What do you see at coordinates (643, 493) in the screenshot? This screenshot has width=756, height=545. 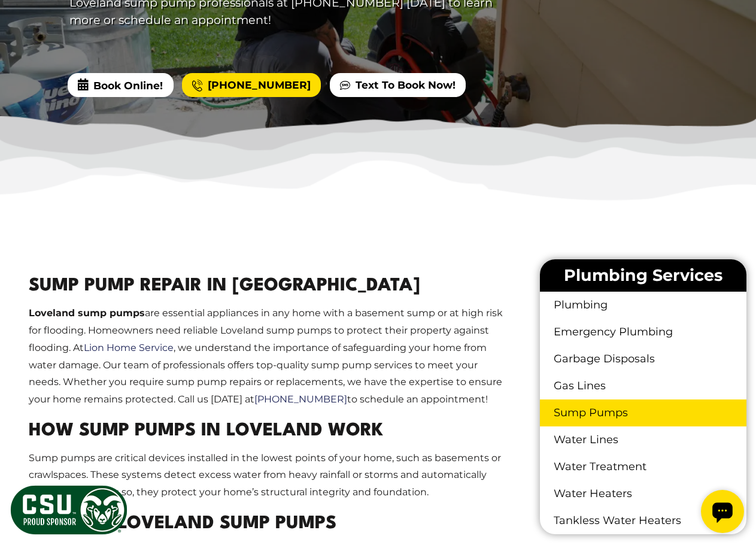 I see `a: Water Heaters` at bounding box center [643, 493].